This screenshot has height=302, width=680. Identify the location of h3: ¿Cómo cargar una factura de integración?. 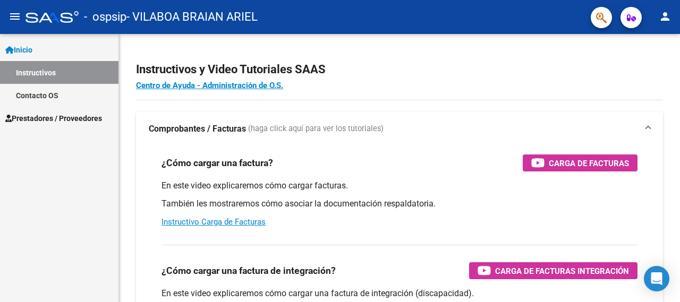
(249, 271).